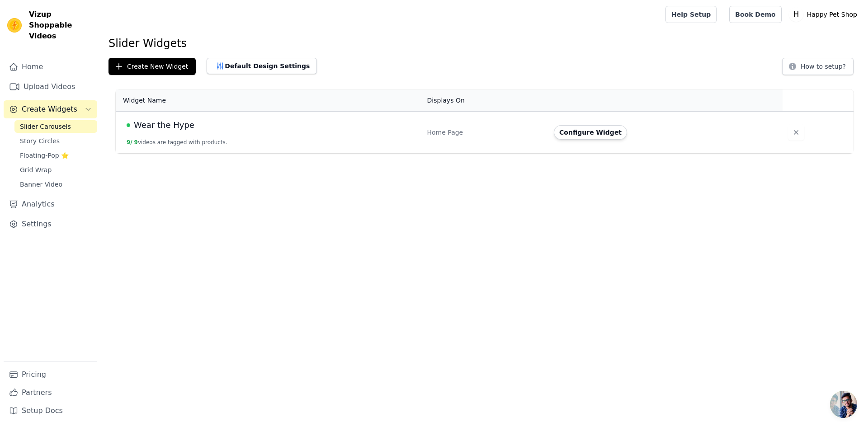 The image size is (868, 427). I want to click on button: H Happy Pet Shop, so click(825, 14).